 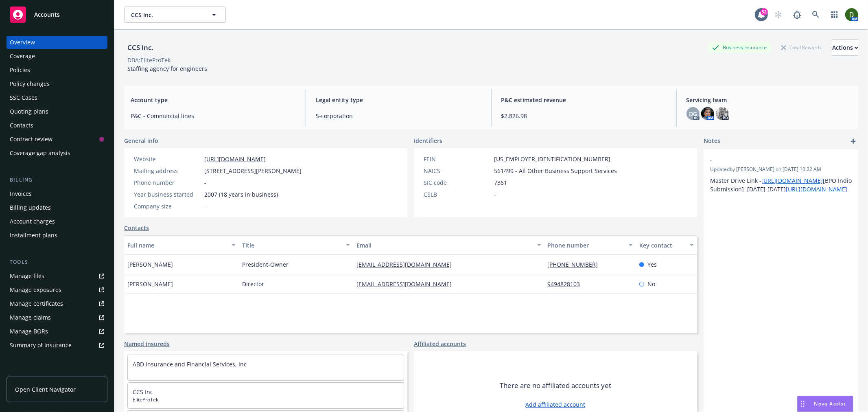 I want to click on span: Open Client Navigator, so click(x=45, y=389).